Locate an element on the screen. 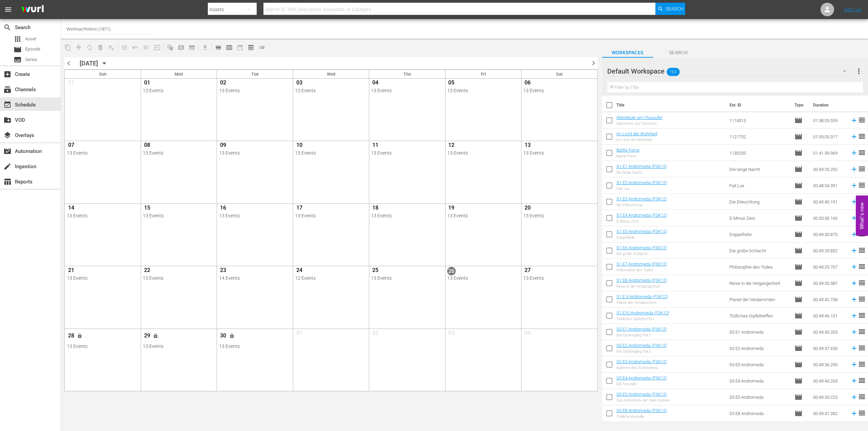 The height and width of the screenshot is (431, 868). span: Create Search Block is located at coordinates (181, 47).